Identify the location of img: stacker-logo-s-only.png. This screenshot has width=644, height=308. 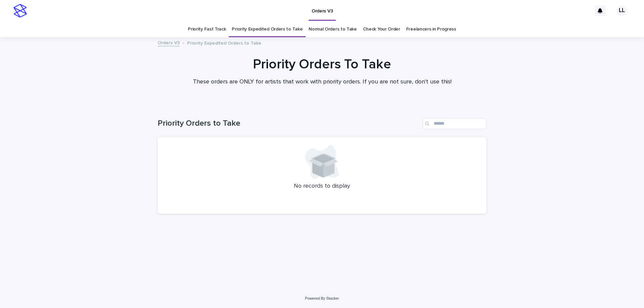
(20, 11).